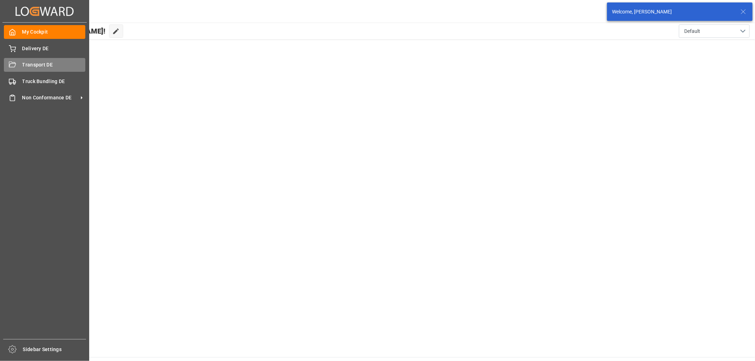  I want to click on span: My Cockpit, so click(54, 32).